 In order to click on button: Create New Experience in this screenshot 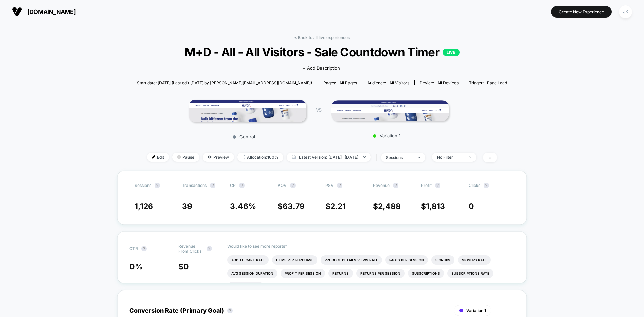, I will do `click(581, 12)`.